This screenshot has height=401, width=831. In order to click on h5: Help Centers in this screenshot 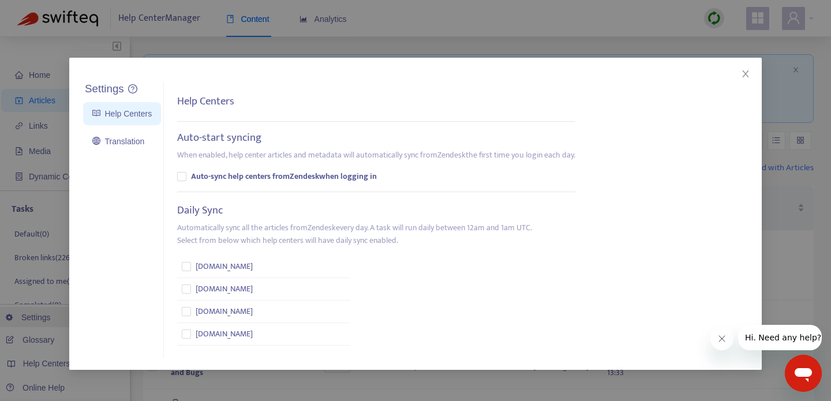, I will do `click(205, 102)`.